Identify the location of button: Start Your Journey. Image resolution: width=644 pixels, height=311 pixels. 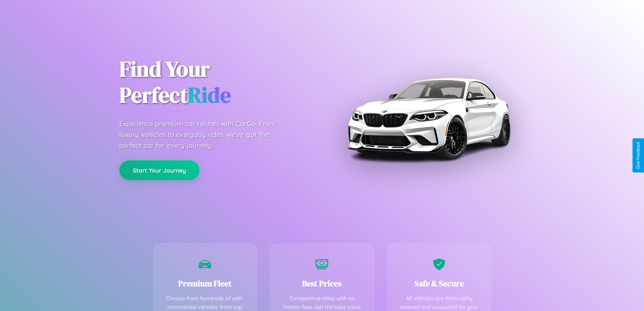
(159, 170).